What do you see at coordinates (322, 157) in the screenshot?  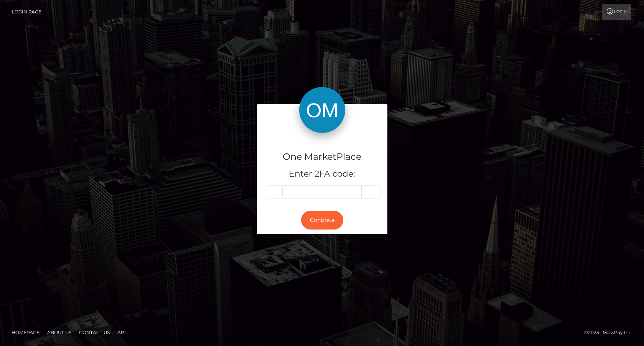 I see `h4: One MarketPlace` at bounding box center [322, 157].